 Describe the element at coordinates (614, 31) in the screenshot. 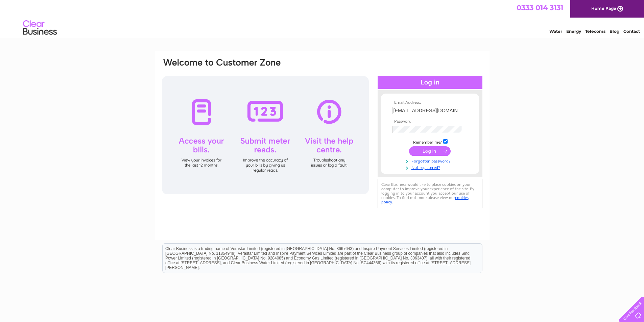

I see `a: Blog` at that location.